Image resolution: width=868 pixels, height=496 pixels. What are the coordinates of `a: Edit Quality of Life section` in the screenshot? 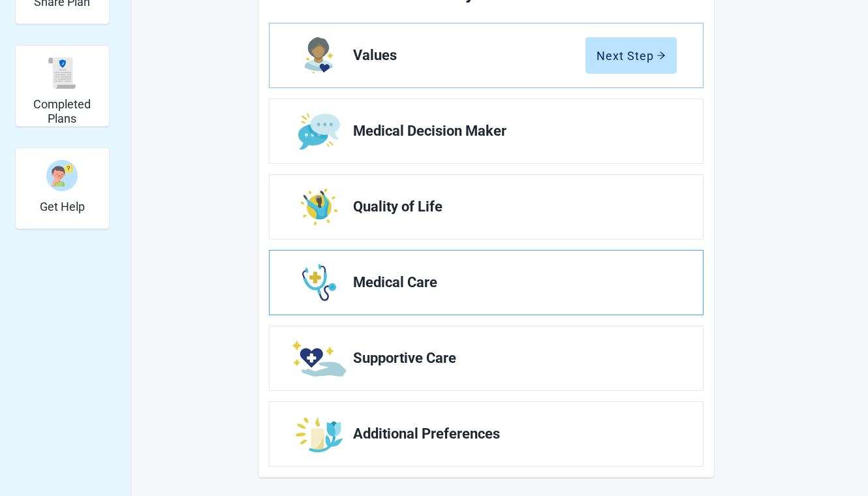 It's located at (486, 207).